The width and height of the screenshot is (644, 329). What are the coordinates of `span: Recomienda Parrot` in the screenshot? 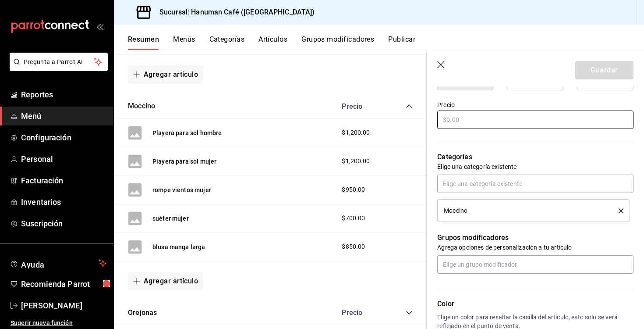 It's located at (64, 284).